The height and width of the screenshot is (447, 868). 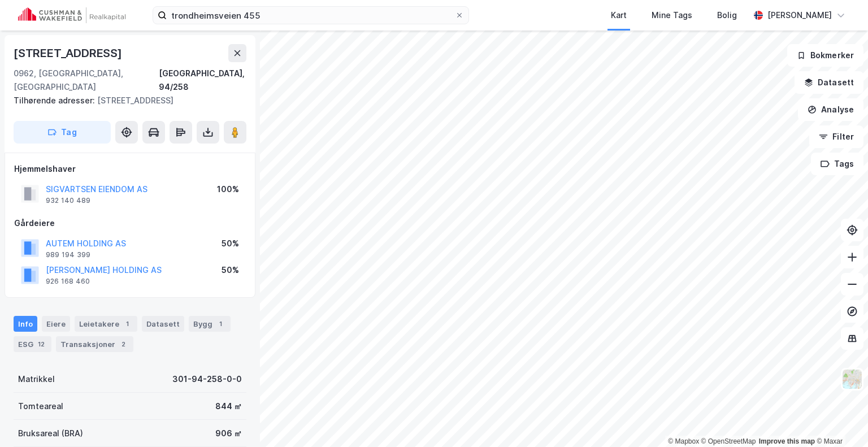 What do you see at coordinates (228, 407) in the screenshot?
I see `div: 844 ㎡` at bounding box center [228, 407].